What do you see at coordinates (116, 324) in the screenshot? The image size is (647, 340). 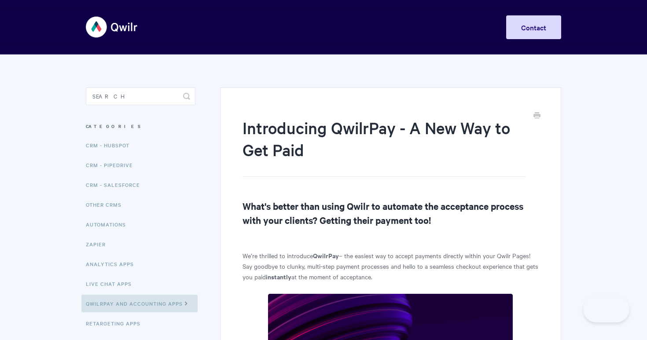 I see `a: Retargeting Apps` at bounding box center [116, 324].